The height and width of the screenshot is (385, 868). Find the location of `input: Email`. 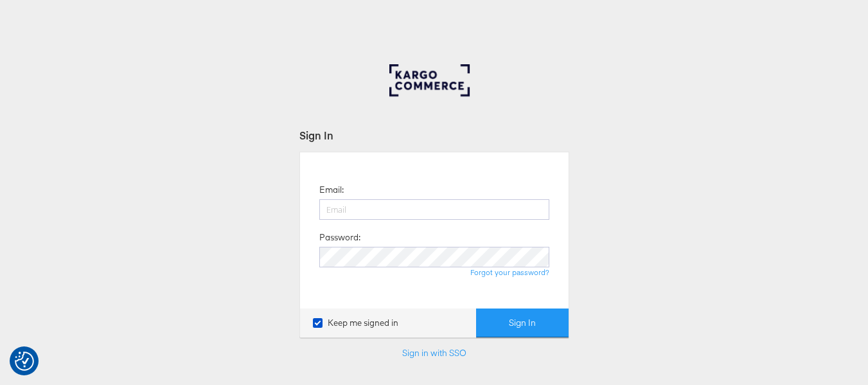

input: Email is located at coordinates (434, 209).